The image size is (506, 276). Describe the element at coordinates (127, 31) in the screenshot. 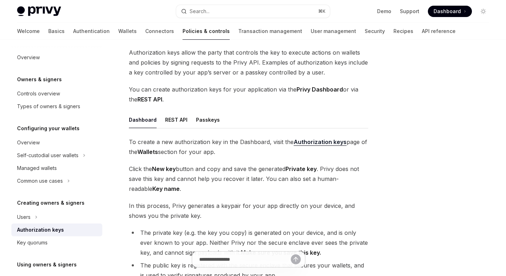

I see `a: Wallets` at that location.